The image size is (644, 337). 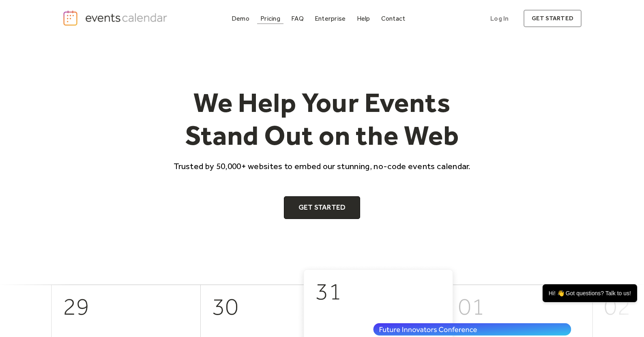 I want to click on a: Log In, so click(x=499, y=18).